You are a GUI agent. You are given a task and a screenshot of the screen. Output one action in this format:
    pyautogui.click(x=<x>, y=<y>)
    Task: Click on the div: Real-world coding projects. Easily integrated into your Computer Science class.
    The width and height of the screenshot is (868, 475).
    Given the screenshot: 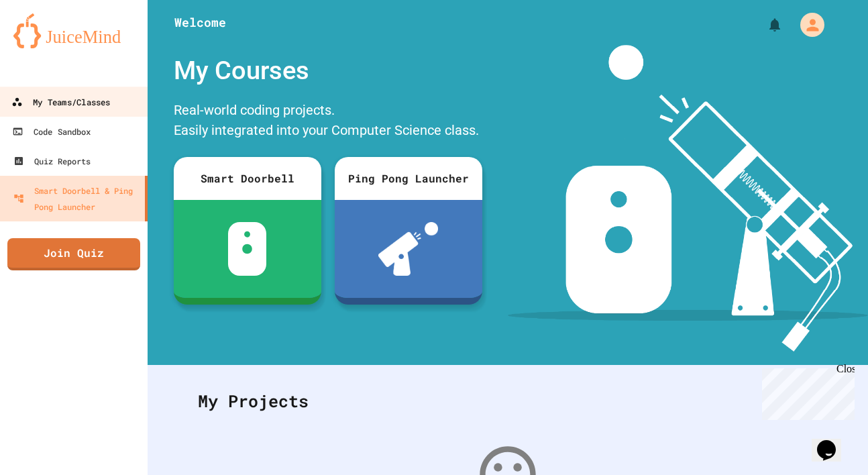 What is the action you would take?
    pyautogui.click(x=328, y=121)
    